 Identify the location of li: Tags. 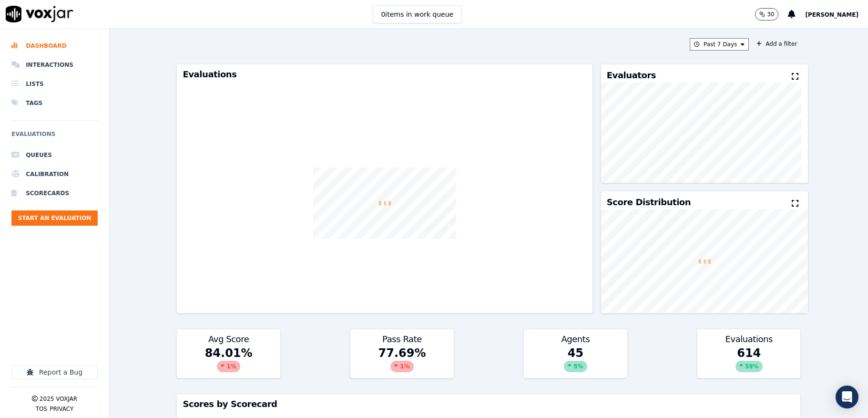
(54, 103).